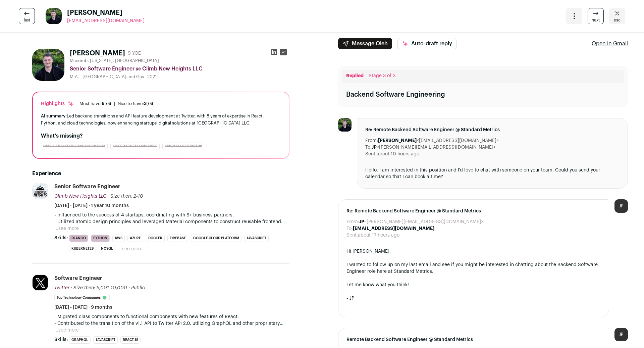  I want to click on span: Replied, so click(355, 76).